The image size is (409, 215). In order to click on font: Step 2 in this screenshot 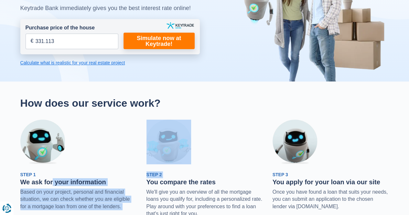, I will do `click(154, 175)`.